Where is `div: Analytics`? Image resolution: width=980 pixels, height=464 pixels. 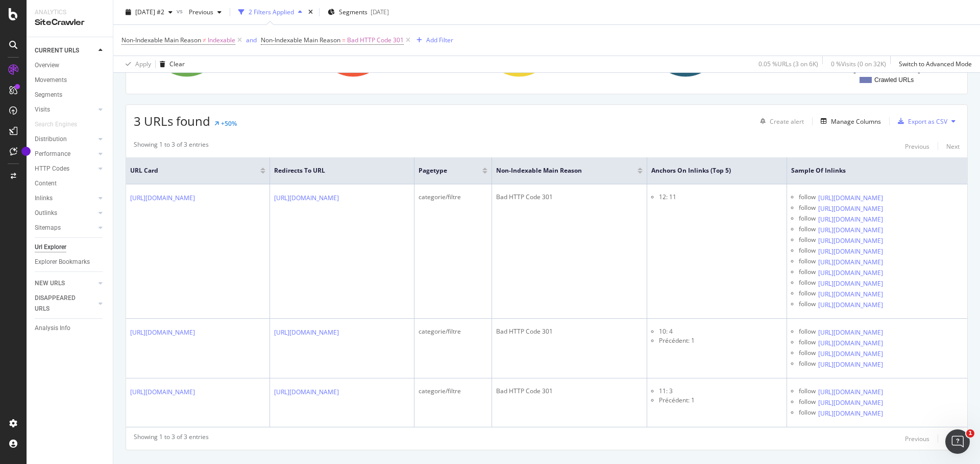 div: Analytics is located at coordinates (69, 12).